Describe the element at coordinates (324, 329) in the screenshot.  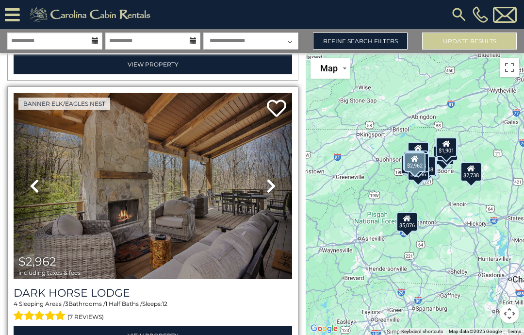
I see `img: Google` at that location.